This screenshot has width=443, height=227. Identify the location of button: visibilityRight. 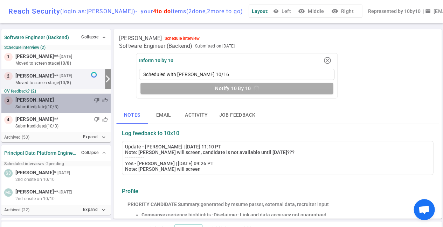
(343, 11).